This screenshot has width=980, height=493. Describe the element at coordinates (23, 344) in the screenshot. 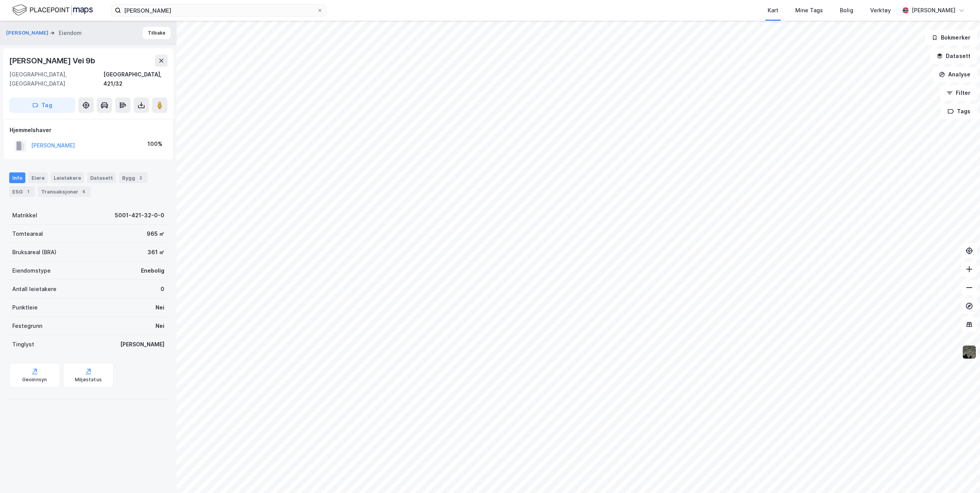

I see `div: Tinglyst` at that location.